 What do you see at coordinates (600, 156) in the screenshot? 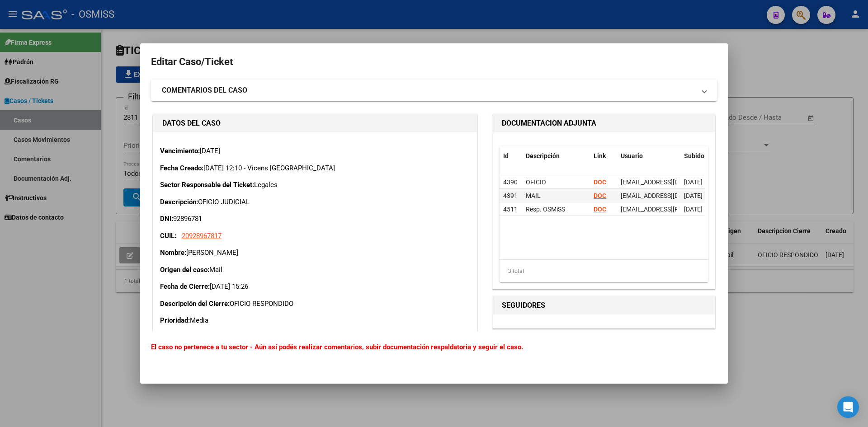
I see `span: Link` at bounding box center [600, 156].